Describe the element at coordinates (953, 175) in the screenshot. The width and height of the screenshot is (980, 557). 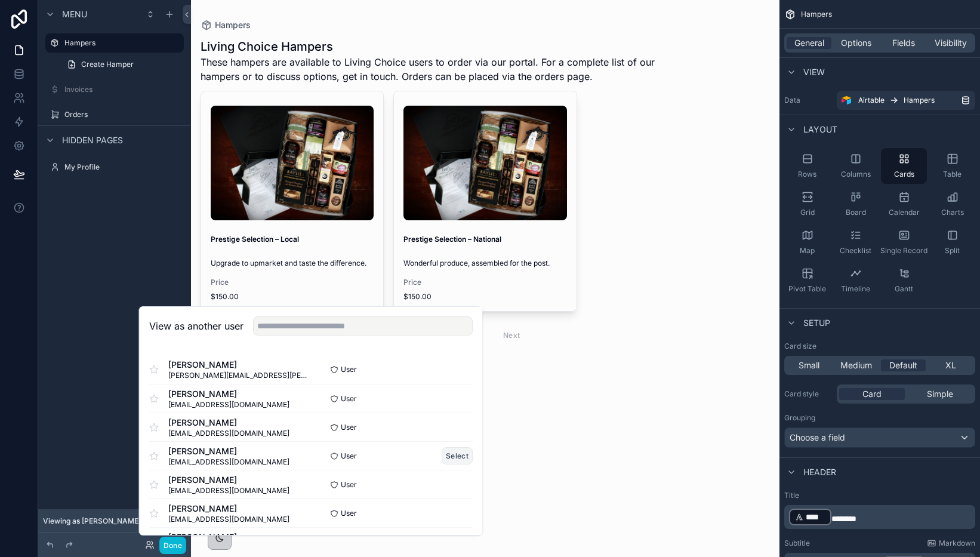
I see `span: Table` at that location.